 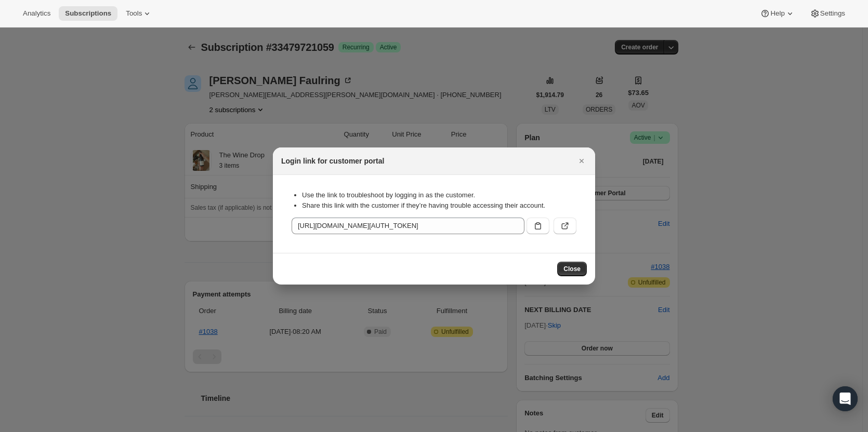 I want to click on li: Use the link to troubleshoot by logging in as the customer., so click(x=439, y=195).